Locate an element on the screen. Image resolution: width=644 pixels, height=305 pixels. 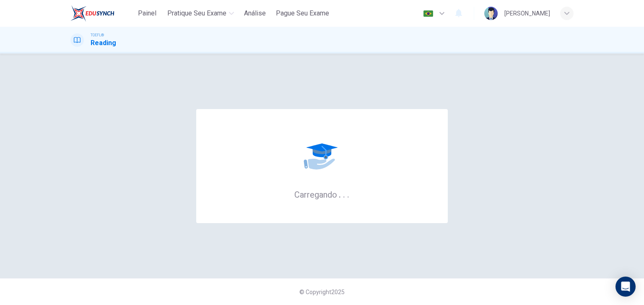
a: Pague Seu Exame is located at coordinates (302, 13).